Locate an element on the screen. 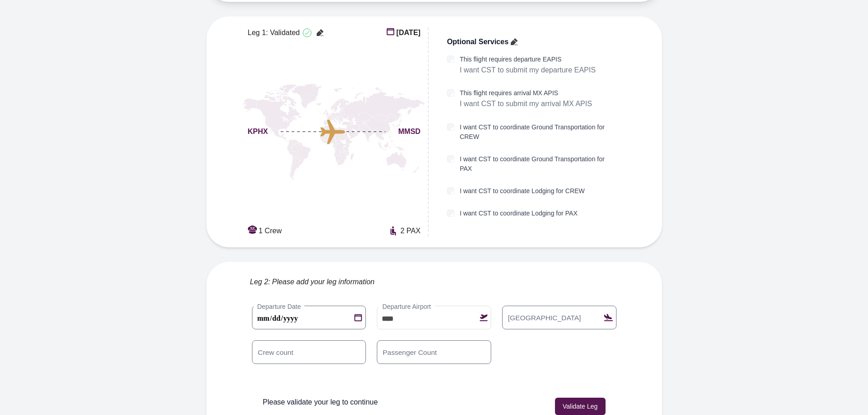 The width and height of the screenshot is (868, 415). label: This flight requires departure EAPIS is located at coordinates (527, 59).